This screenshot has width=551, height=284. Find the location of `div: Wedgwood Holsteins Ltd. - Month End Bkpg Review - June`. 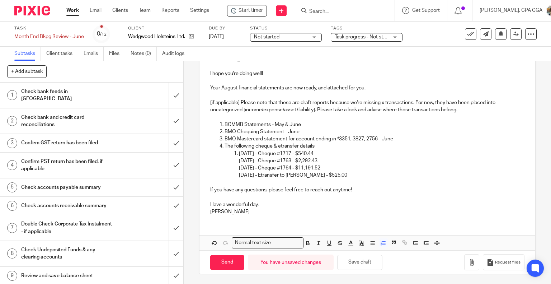

div: Wedgwood Holsteins Ltd. - Month End Bkpg Review - June is located at coordinates (247, 11).